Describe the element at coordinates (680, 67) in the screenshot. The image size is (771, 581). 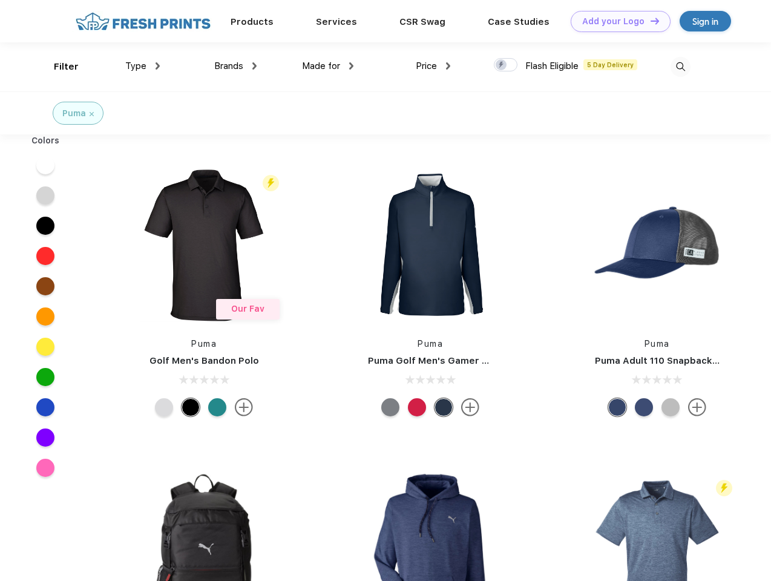
I see `img: desktop_search.svg` at that location.